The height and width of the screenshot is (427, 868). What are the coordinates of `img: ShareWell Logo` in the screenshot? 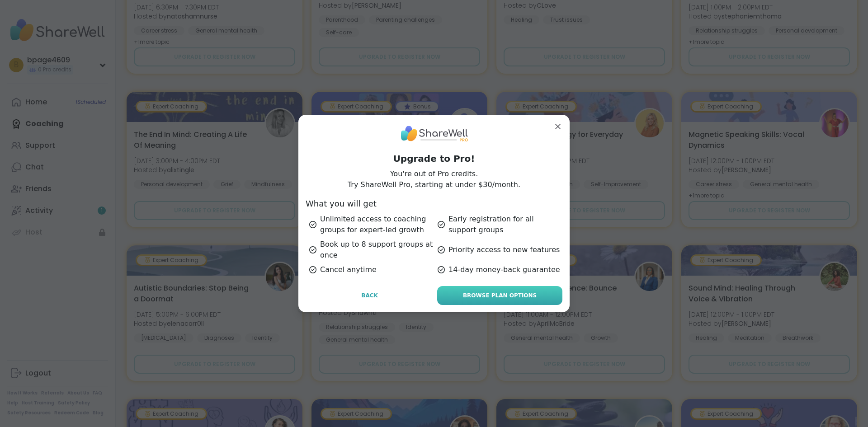 It's located at (434, 134).